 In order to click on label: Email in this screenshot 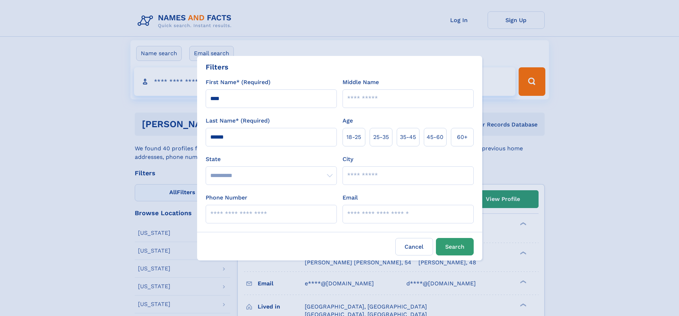, I will do `click(350, 198)`.